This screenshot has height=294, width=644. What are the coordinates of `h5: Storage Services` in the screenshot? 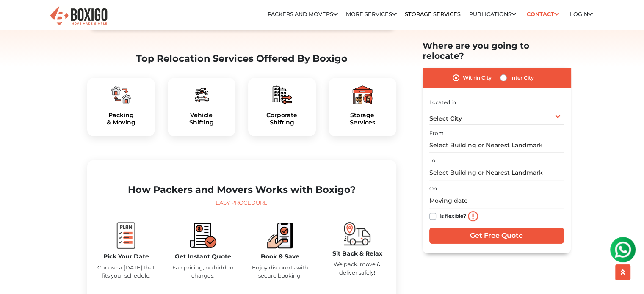 It's located at (363, 119).